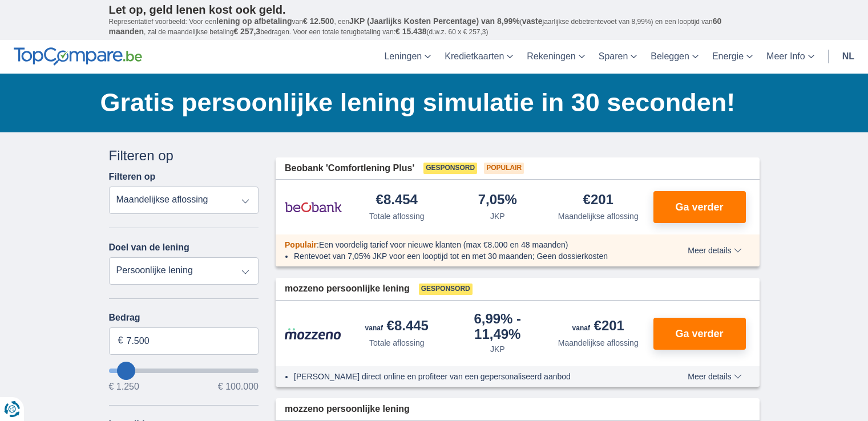 This screenshot has height=421, width=868. Describe the element at coordinates (416, 26) in the screenshot. I see `span: 60 maanden` at that location.